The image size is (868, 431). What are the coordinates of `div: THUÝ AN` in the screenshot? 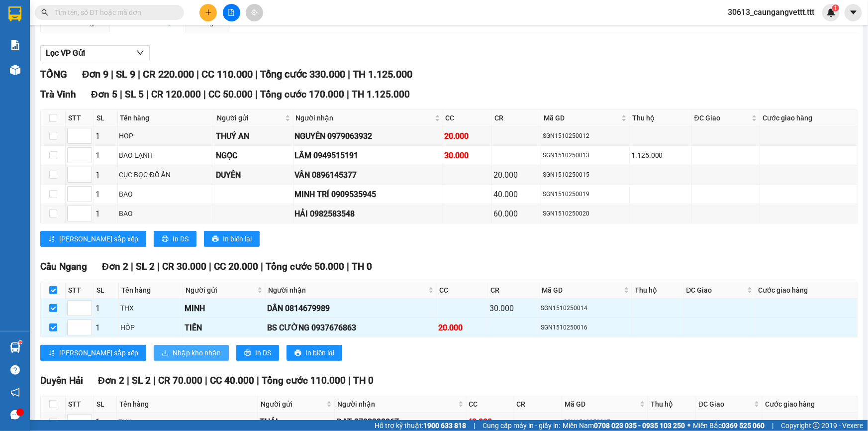 It's located at (254, 136).